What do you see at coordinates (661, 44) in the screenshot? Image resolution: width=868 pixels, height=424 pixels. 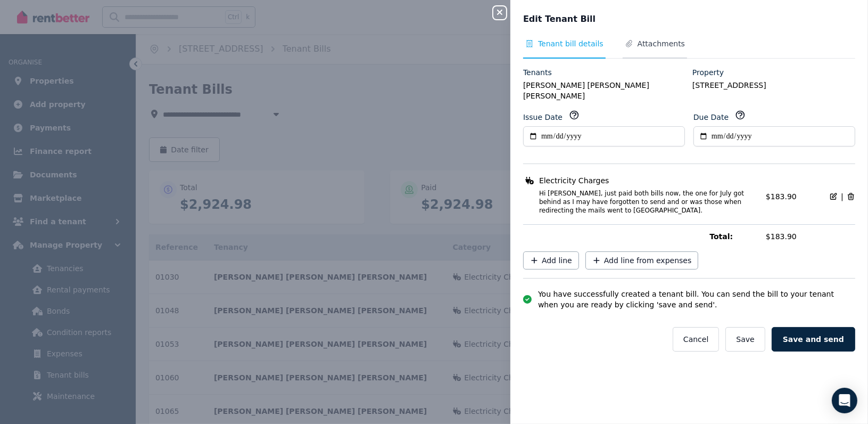 I see `span: Attachments` at bounding box center [661, 44].